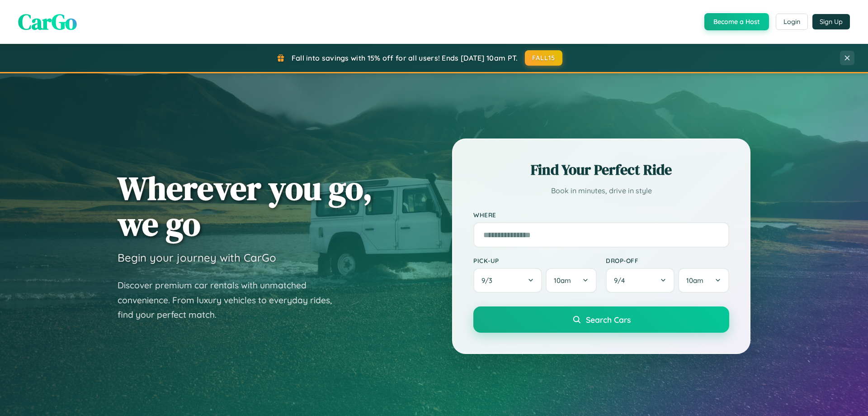 Image resolution: width=868 pixels, height=416 pixels. Describe the element at coordinates (667, 260) in the screenshot. I see `label: Drop-off` at that location.